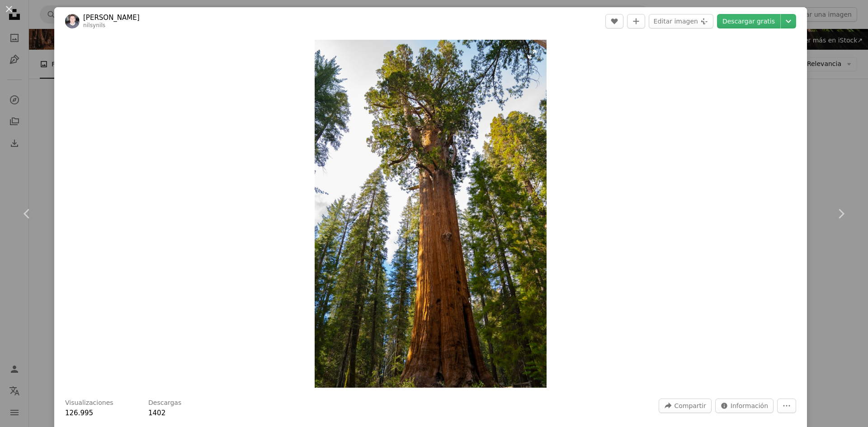 Image resolution: width=868 pixels, height=427 pixels. Describe the element at coordinates (786, 406) in the screenshot. I see `button: Más acciones` at that location.